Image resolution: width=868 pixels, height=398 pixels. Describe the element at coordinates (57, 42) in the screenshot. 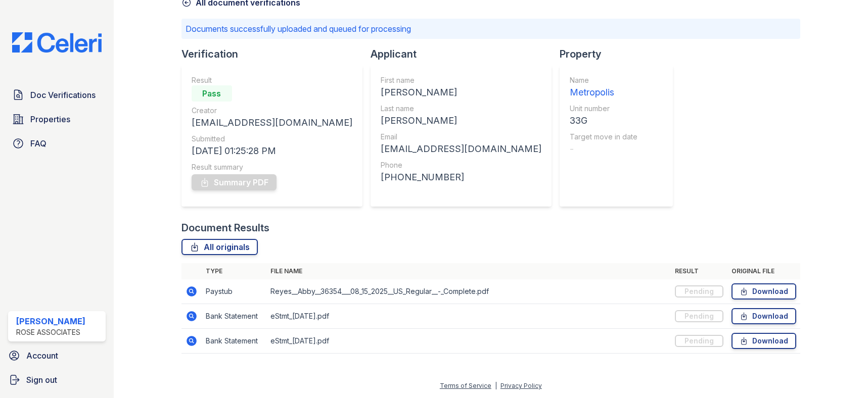

I see `img: CE_Logo_Blue-a8612792a0a2168367f1c8372b55b34899dd931a85d93a1a3d3e32e68fde9ad4.png` at that location.